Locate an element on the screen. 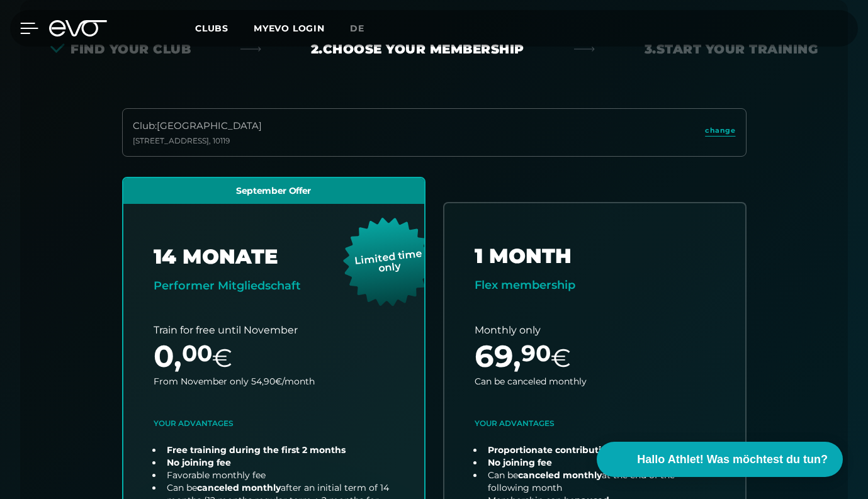 This screenshot has height=499, width=868. button: Hallo Athlet! Was möchtest du tun? is located at coordinates (719, 459).